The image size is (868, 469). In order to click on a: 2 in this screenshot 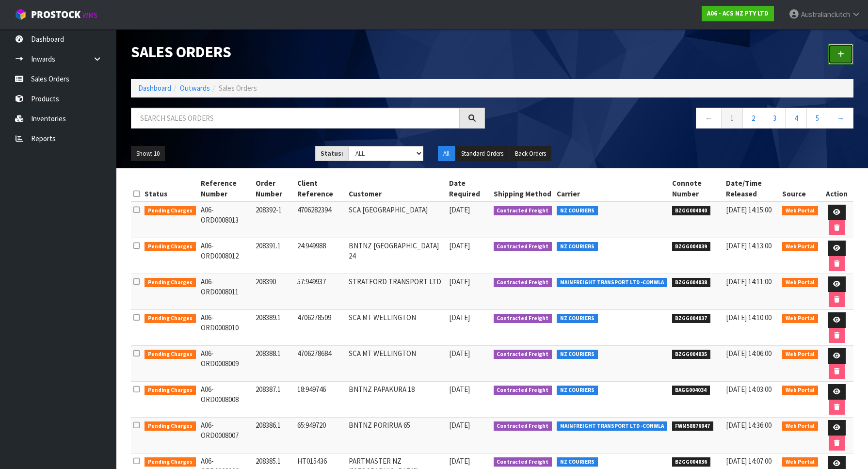, I will do `click(753, 118)`.